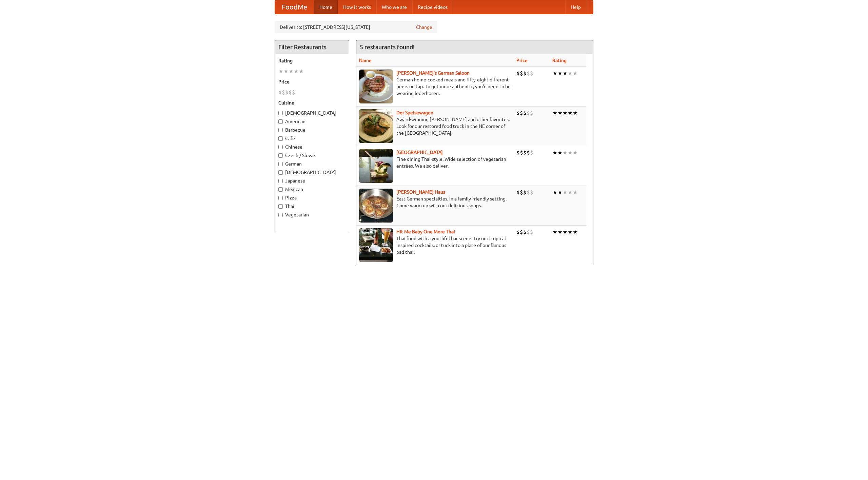  What do you see at coordinates (424, 27) in the screenshot?
I see `a: Change` at bounding box center [424, 27].